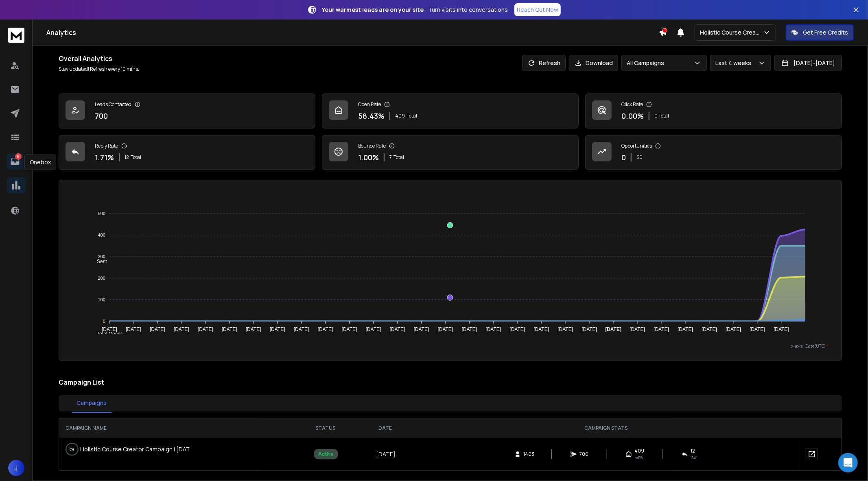 This screenshot has height=481, width=868. Describe the element at coordinates (732, 33) in the screenshot. I see `p: Holistic Course Creator` at that location.